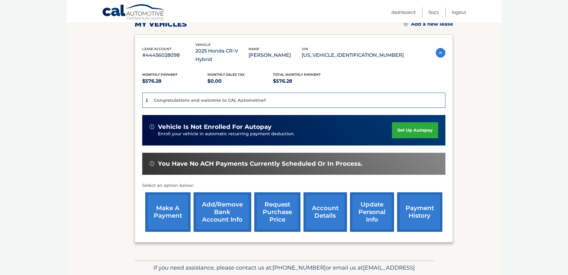 Image resolution: width=568 pixels, height=275 pixels. What do you see at coordinates (222, 212) in the screenshot?
I see `a: Add/Remove bank account info` at bounding box center [222, 212].